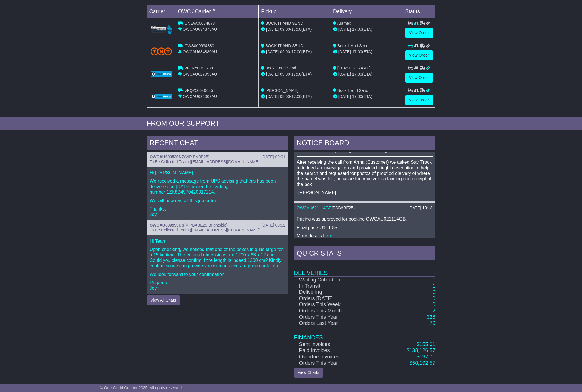 The width and height of the screenshot is (582, 392). I want to click on p: Hi Team,, so click(218, 241).